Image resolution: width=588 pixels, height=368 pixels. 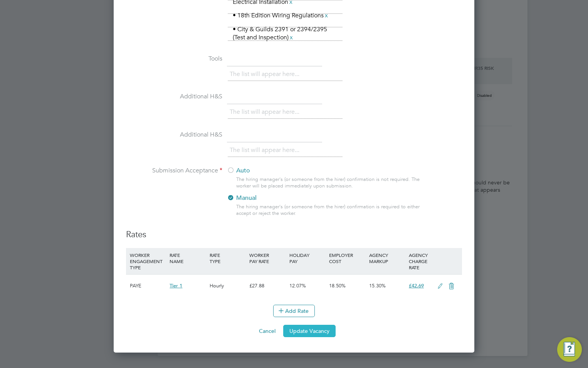 What do you see at coordinates (275, 170) in the screenshot?
I see `label: Auto` at bounding box center [275, 170].